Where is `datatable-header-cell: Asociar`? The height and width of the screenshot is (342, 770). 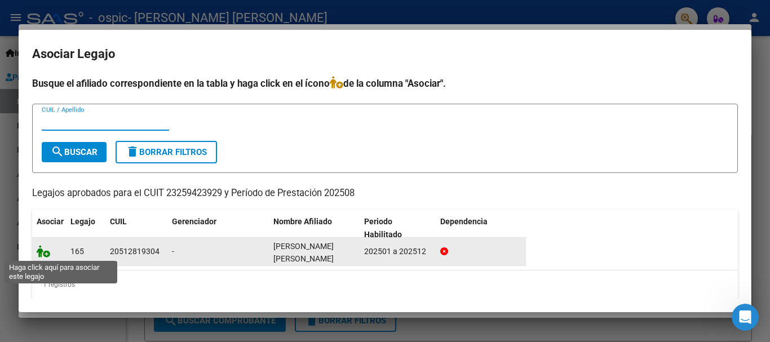
datatable-header-cell: Asociar is located at coordinates (49, 228).